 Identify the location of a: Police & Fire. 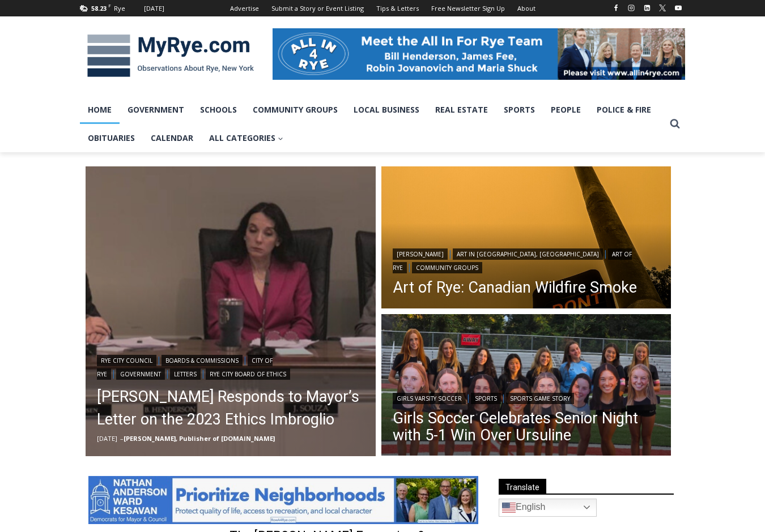
(624, 110).